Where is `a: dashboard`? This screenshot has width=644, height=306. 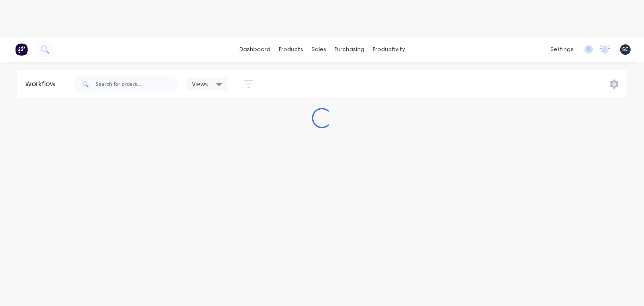 a: dashboard is located at coordinates (255, 50).